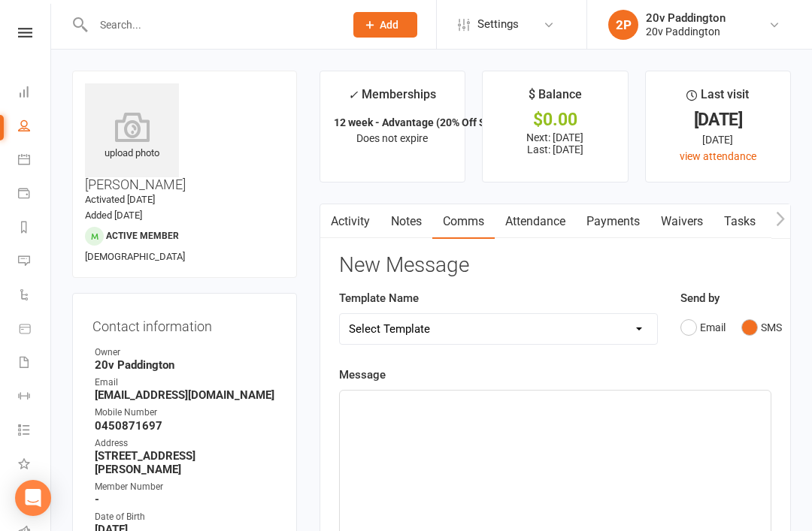  What do you see at coordinates (186, 444) in the screenshot?
I see `div: Address` at bounding box center [186, 444].